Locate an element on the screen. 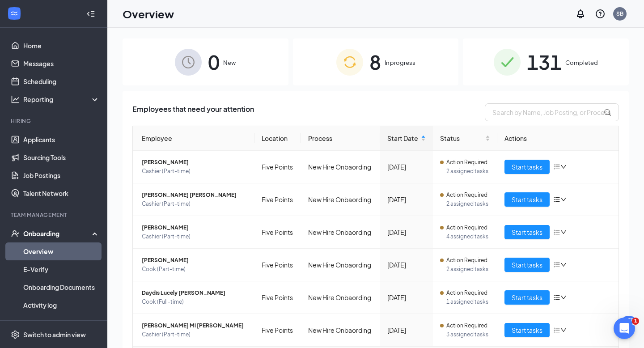 This screenshot has height=348, width=644. th: Actions is located at coordinates (558, 138).